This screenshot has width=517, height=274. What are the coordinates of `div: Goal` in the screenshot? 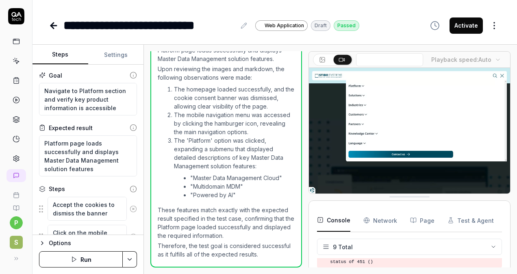 It's located at (55, 75).